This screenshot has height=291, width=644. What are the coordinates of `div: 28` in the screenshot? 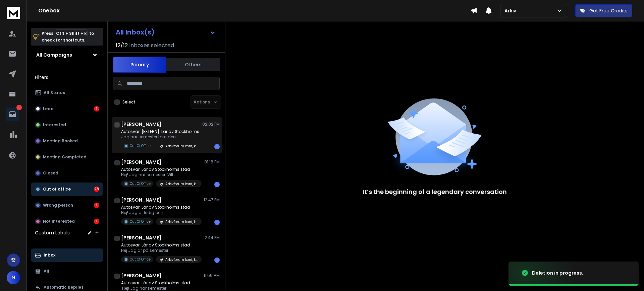 It's located at (97, 189).